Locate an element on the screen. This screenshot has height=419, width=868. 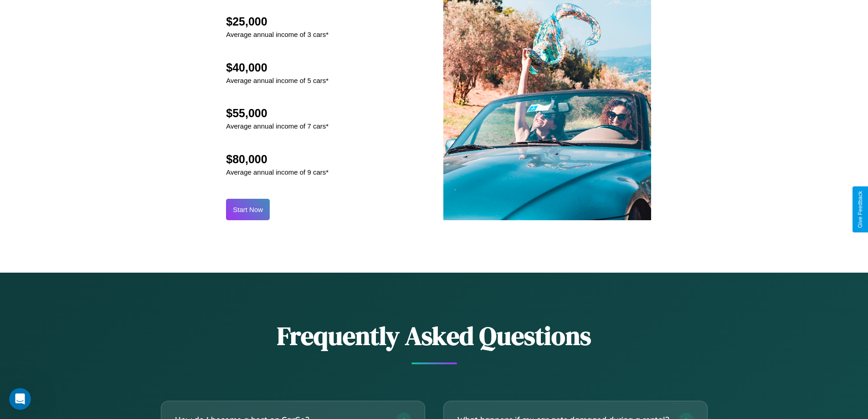
h2: Frequently Asked Questions is located at coordinates (434, 336).